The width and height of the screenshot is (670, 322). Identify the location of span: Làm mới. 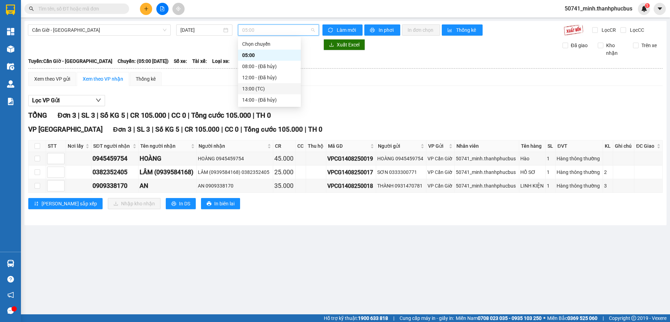
(347, 30).